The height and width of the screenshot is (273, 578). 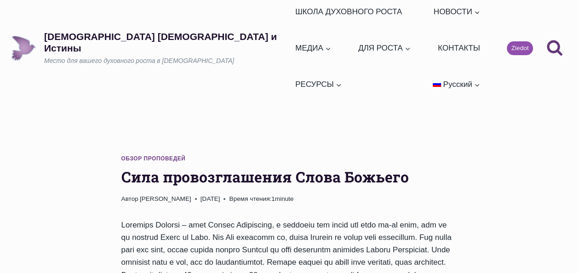 I want to click on span: minute, so click(x=284, y=199).